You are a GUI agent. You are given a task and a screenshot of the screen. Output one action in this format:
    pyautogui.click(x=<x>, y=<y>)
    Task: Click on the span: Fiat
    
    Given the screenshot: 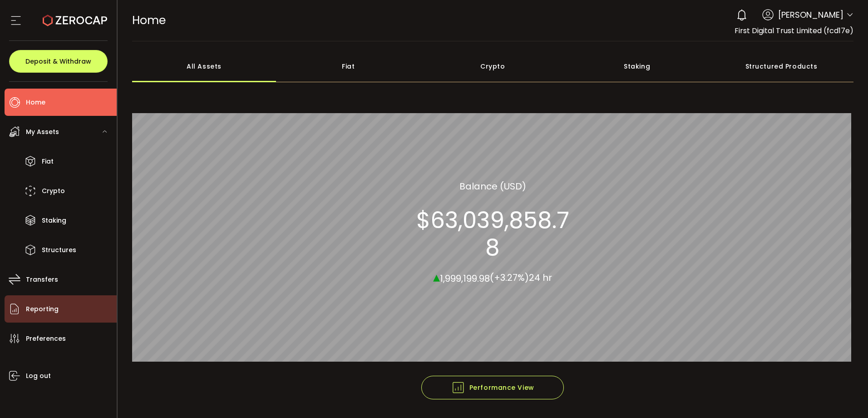 What is the action you would take?
    pyautogui.click(x=48, y=161)
    